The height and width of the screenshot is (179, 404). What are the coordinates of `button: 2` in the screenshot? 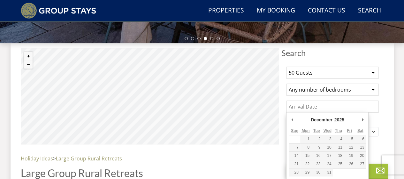 It's located at (317, 139).